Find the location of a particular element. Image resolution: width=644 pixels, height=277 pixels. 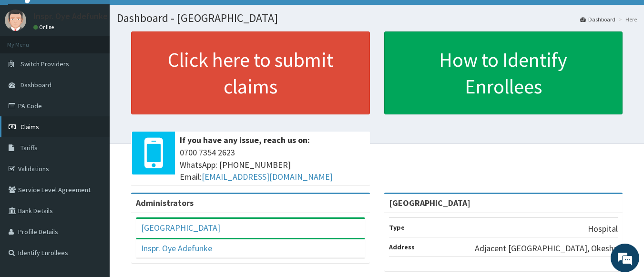

span: We're online! is located at coordinates (93, 127).